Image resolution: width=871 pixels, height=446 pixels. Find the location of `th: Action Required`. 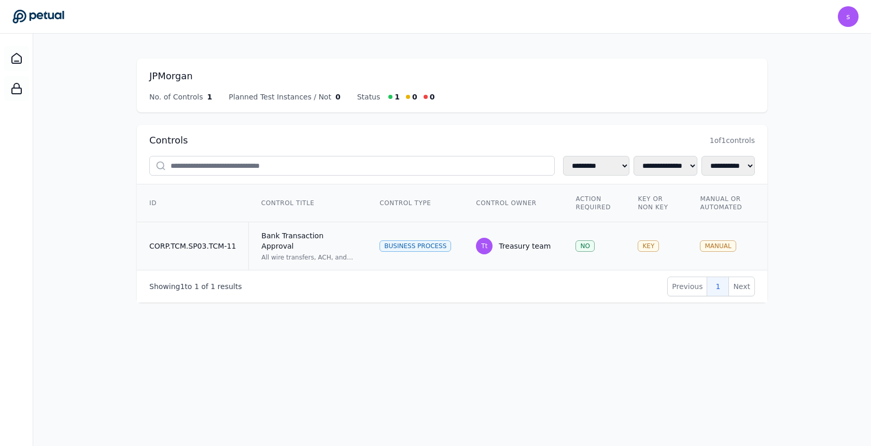

th: Action Required is located at coordinates (594, 203).